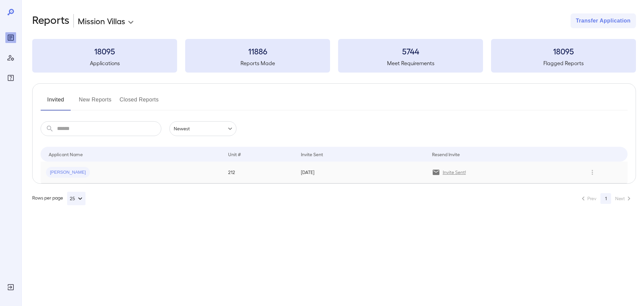  What do you see at coordinates (334, 56) in the screenshot?
I see `summary: 18095Applications11886Reports Made5744Meet Requirements18095Flagged Reports` at bounding box center [334, 56].